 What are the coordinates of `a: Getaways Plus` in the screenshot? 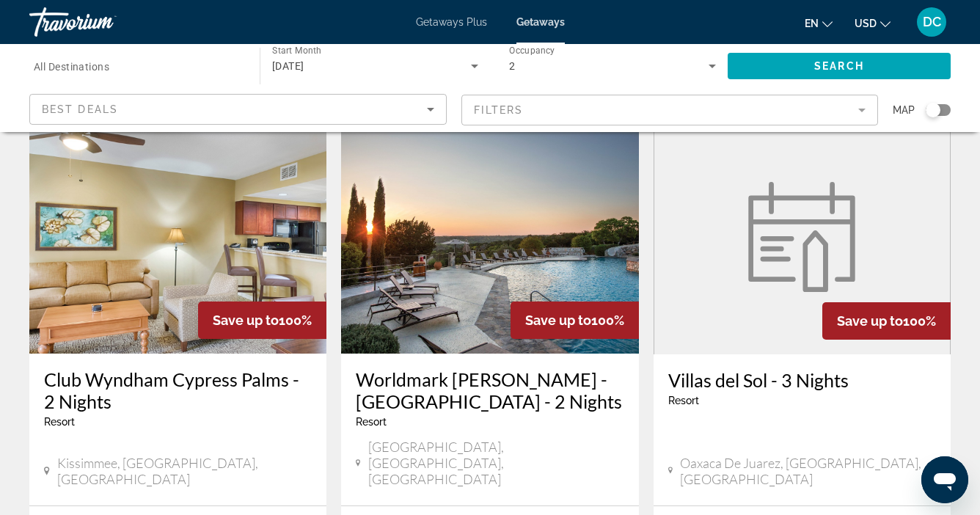 It's located at (451, 22).